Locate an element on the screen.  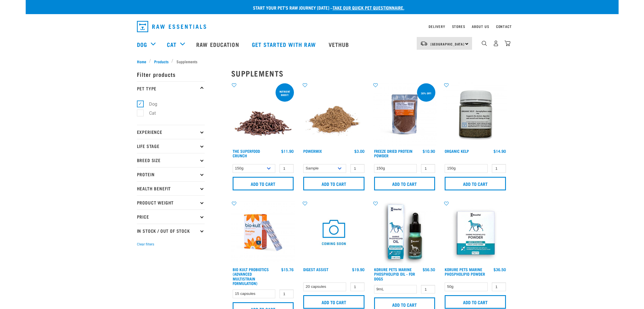
a: Contact is located at coordinates (504, 26).